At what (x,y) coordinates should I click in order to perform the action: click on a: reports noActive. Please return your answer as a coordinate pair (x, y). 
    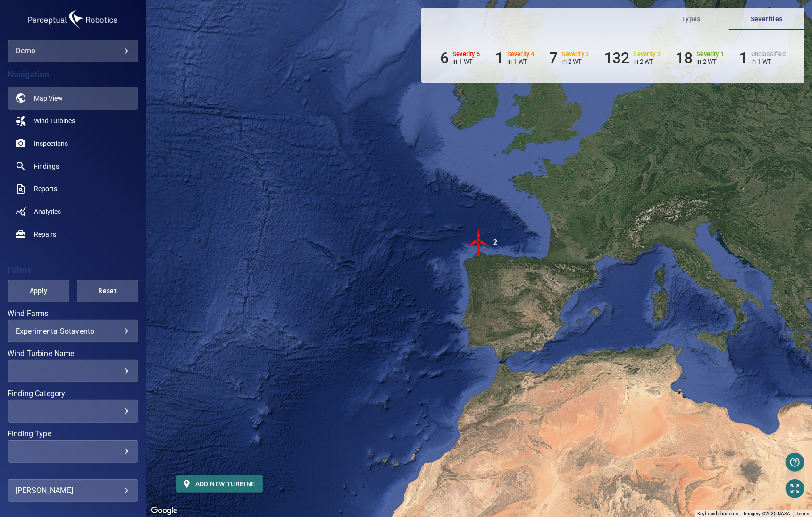
    Looking at the image, I should click on (73, 189).